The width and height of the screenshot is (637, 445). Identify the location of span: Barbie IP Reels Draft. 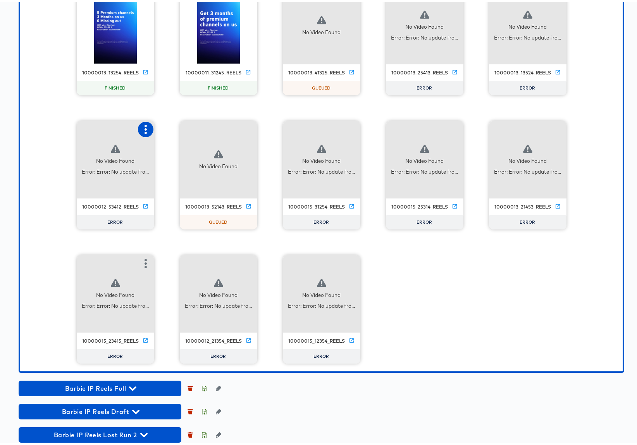
(100, 409).